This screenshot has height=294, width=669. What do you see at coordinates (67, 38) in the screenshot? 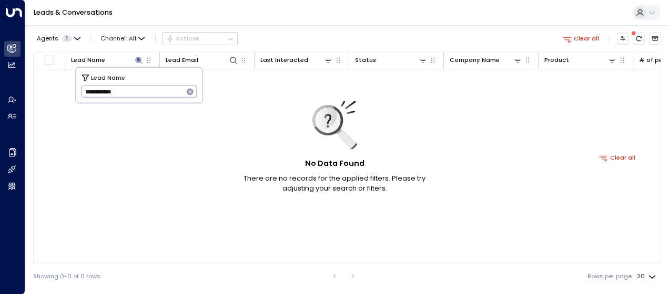
I see `span: 1` at bounding box center [67, 38].